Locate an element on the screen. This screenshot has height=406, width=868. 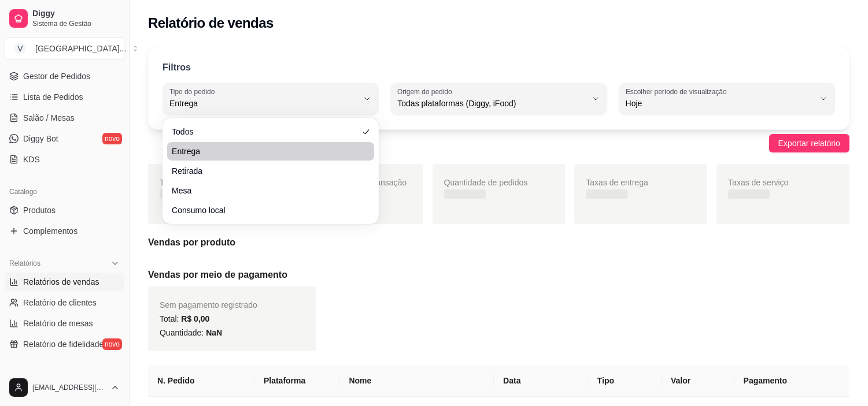
span: Mesa is located at coordinates (265, 191).